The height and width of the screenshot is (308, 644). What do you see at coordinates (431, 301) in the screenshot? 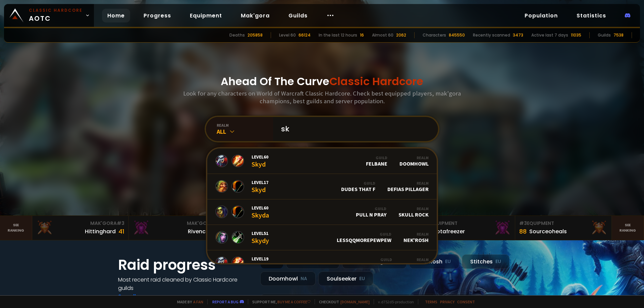
I see `a: Terms` at bounding box center [431, 301].